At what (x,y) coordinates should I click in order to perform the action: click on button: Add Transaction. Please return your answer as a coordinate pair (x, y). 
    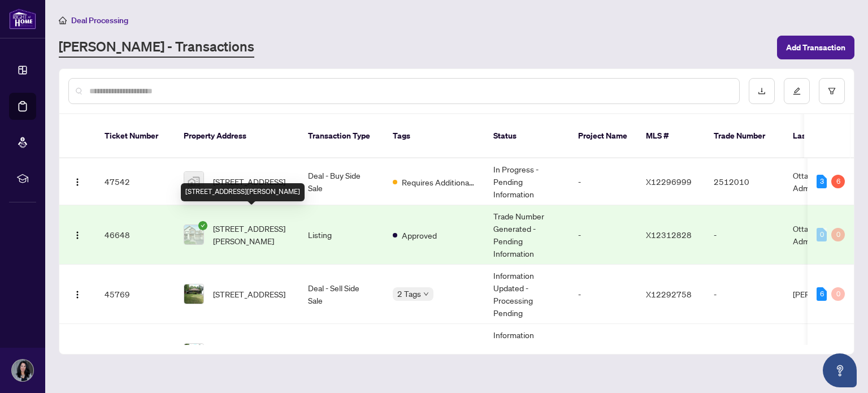
    Looking at the image, I should click on (816, 47).